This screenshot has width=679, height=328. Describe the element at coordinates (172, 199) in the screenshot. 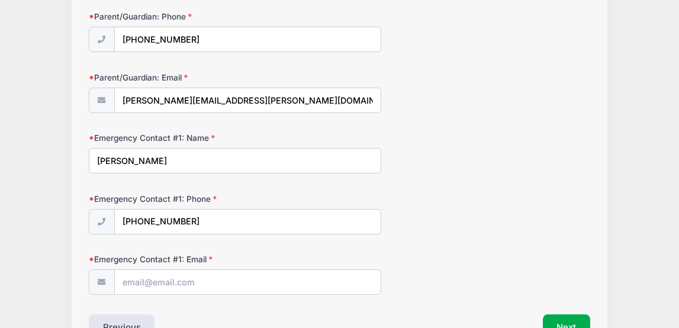

I see `label: Emergency Contact #1: Phone` at that location.